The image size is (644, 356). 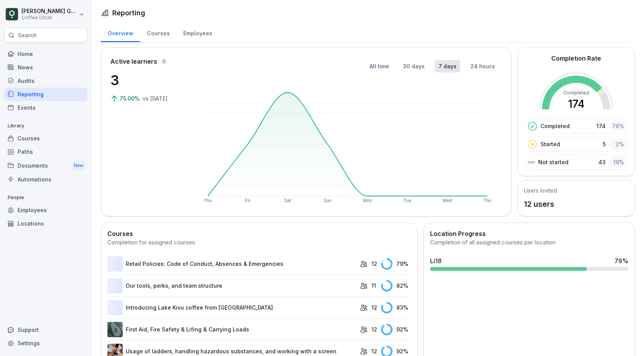 I want to click on div: Events, so click(x=45, y=107).